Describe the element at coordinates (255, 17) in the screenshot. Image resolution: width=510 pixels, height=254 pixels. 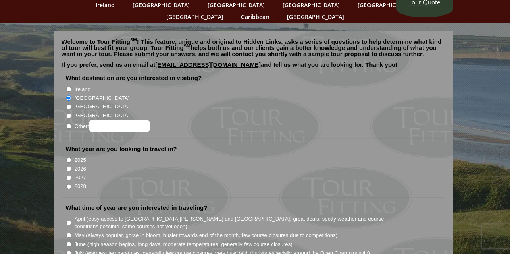
I see `a: Caribbean` at that location.